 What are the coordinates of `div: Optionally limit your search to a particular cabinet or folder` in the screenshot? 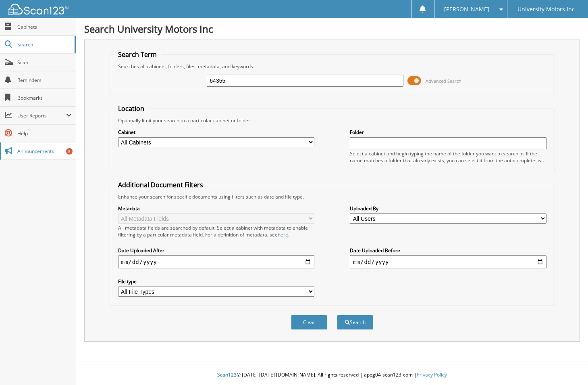 It's located at (332, 120).